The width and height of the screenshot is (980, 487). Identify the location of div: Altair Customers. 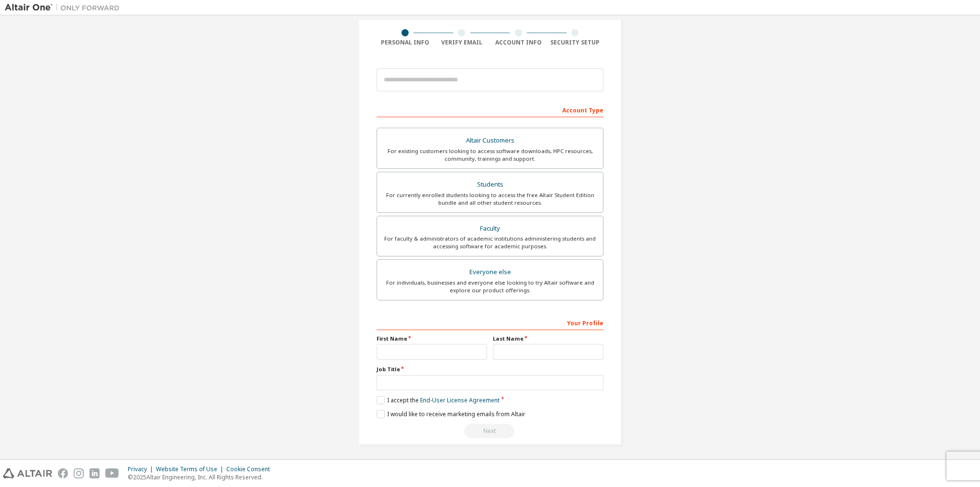
(490, 141).